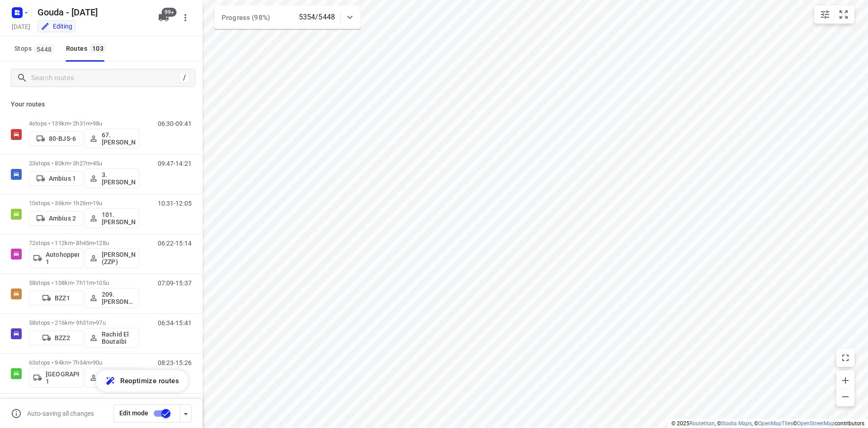 The image size is (868, 428). Describe the element at coordinates (62, 178) in the screenshot. I see `p: Ambius 1` at that location.